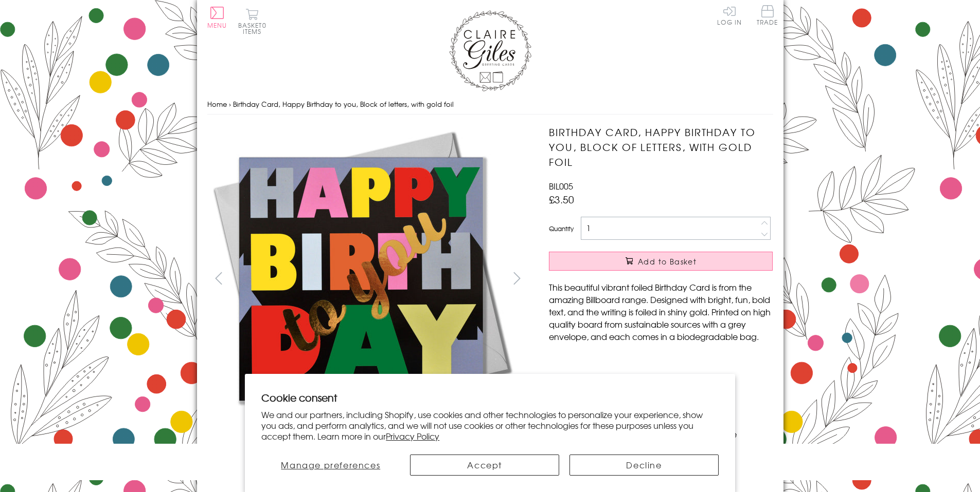  I want to click on nav: breadcrumbs, so click(490, 104).